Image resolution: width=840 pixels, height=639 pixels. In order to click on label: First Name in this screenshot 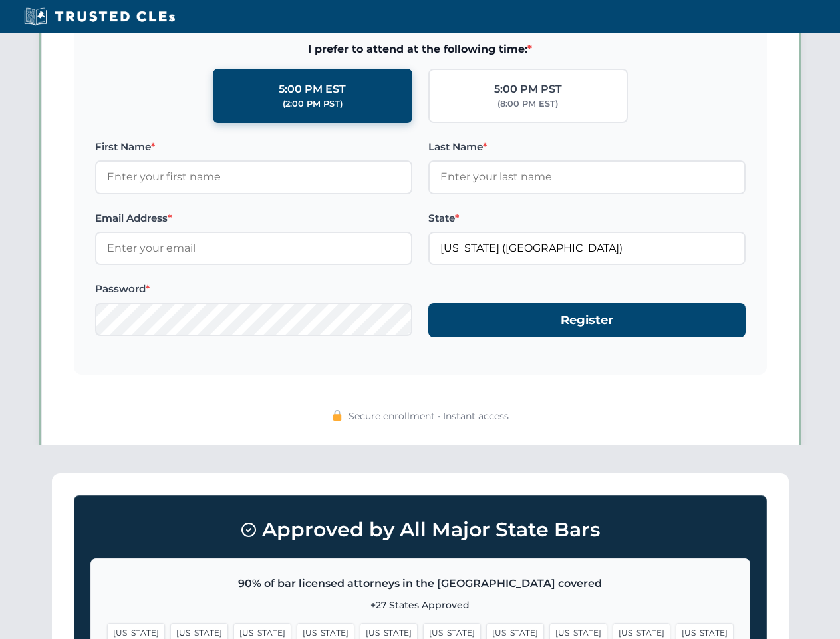, I will do `click(253, 147)`.